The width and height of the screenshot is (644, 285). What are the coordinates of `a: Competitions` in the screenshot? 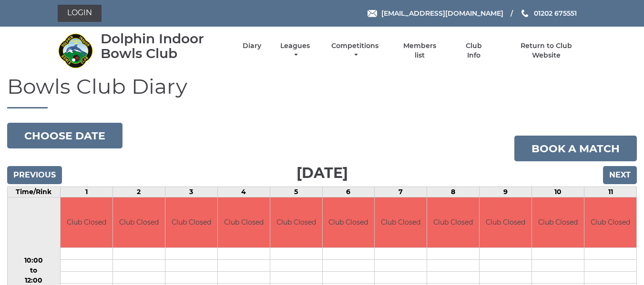 It's located at (355, 51).